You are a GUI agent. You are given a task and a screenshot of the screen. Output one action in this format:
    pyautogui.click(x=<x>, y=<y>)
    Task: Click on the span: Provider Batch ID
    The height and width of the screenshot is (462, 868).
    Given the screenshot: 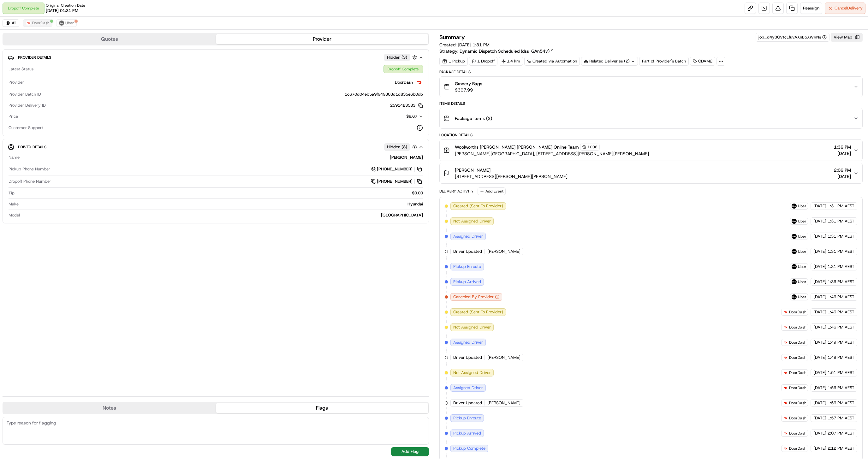 What is the action you would take?
    pyautogui.click(x=25, y=94)
    